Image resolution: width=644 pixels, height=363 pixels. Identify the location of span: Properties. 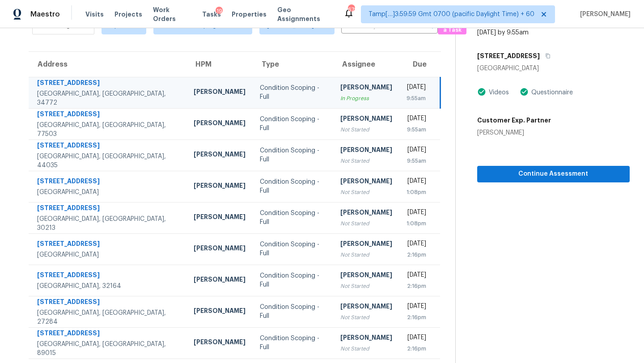
(249, 14).